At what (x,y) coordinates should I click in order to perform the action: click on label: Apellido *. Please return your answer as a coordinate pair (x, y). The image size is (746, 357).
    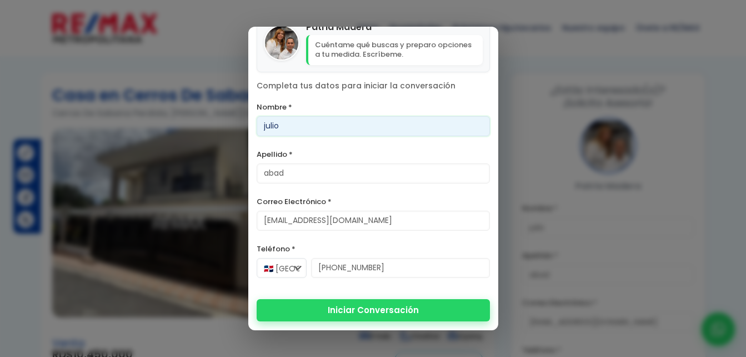
    Looking at the image, I should click on (373, 154).